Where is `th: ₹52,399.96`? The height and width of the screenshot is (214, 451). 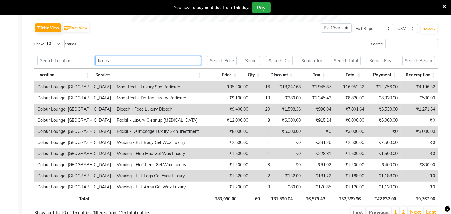
th: ₹52,399.96 is located at coordinates (346, 198).